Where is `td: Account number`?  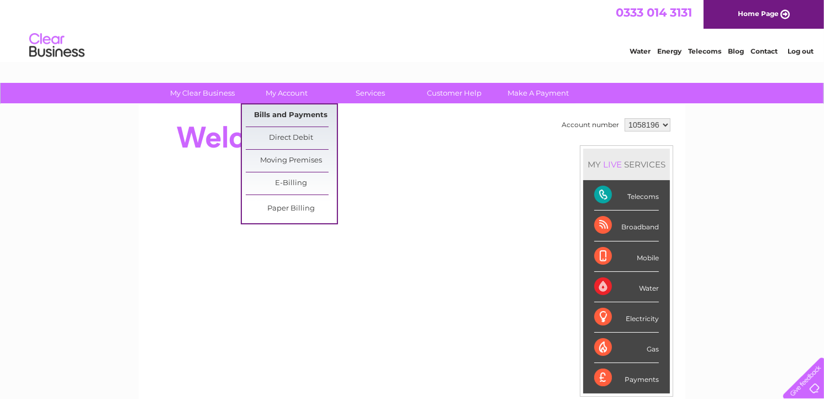
td: Account number is located at coordinates (591, 125).